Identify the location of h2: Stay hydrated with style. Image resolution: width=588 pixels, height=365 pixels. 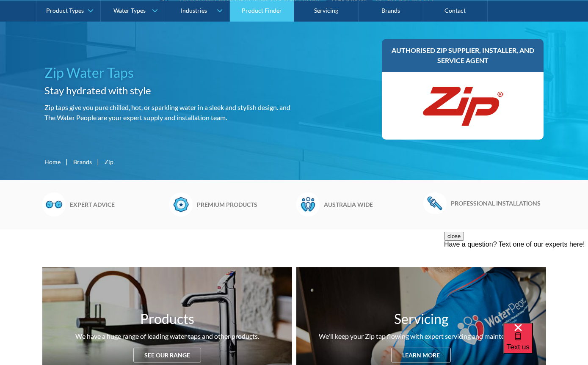
(167, 90).